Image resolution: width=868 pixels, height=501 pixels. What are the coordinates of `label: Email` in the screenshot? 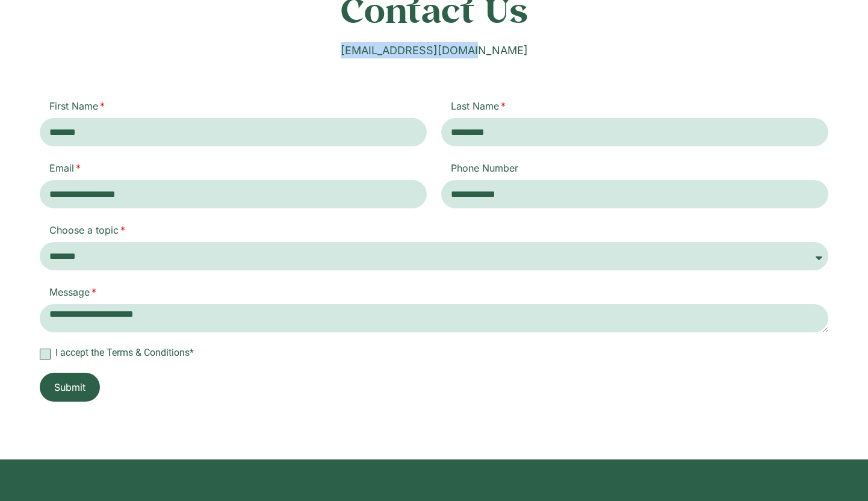 It's located at (65, 171).